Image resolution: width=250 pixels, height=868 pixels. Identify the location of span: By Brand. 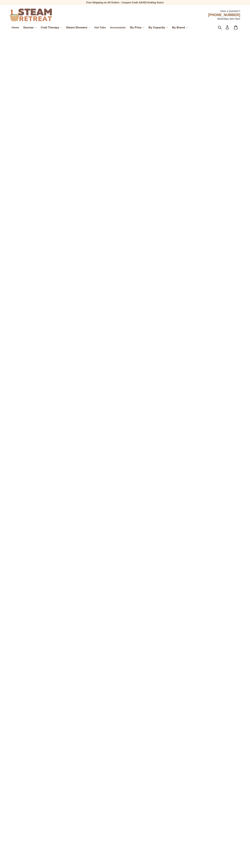
(178, 27).